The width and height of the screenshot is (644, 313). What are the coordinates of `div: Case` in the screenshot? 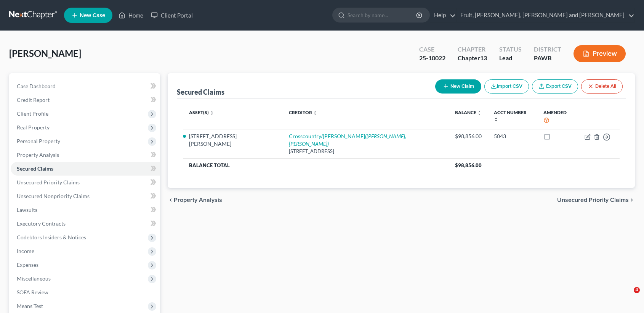 It's located at (432, 49).